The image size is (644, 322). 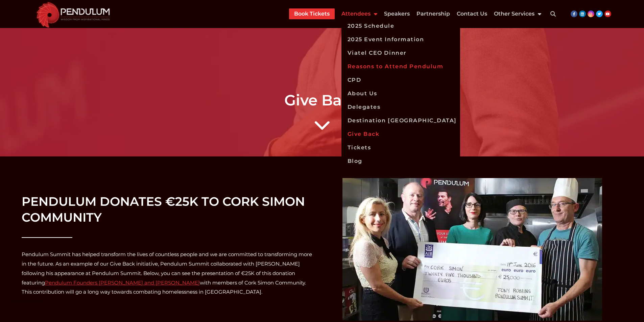 What do you see at coordinates (401, 148) in the screenshot?
I see `a: Tickets` at bounding box center [401, 148].